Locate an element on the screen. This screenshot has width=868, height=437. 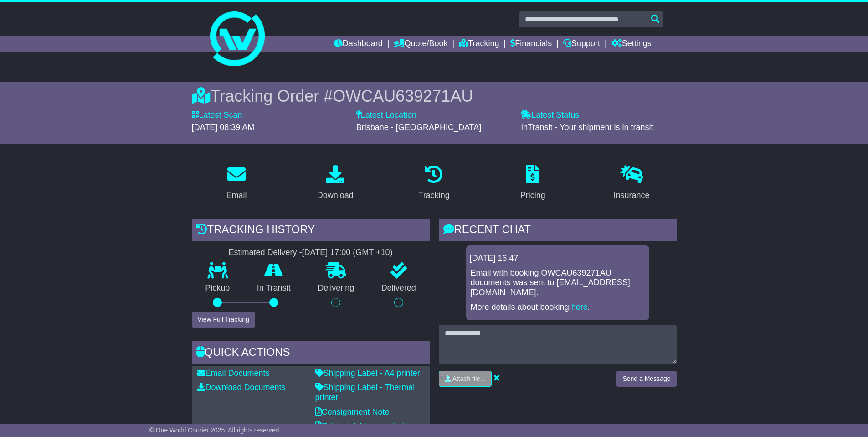
button: Send a Message is located at coordinates (646, 378).